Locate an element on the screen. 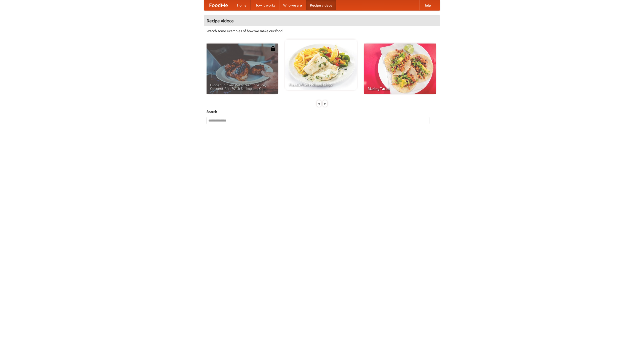 This screenshot has height=356, width=644. a: FoodMe is located at coordinates (218, 5).